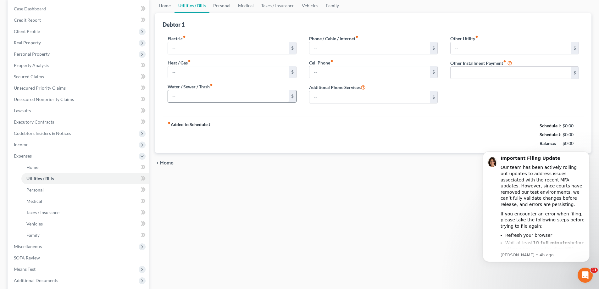 This screenshot has height=289, width=599. Describe the element at coordinates (79, 111) in the screenshot. I see `a: Lawsuits` at that location.